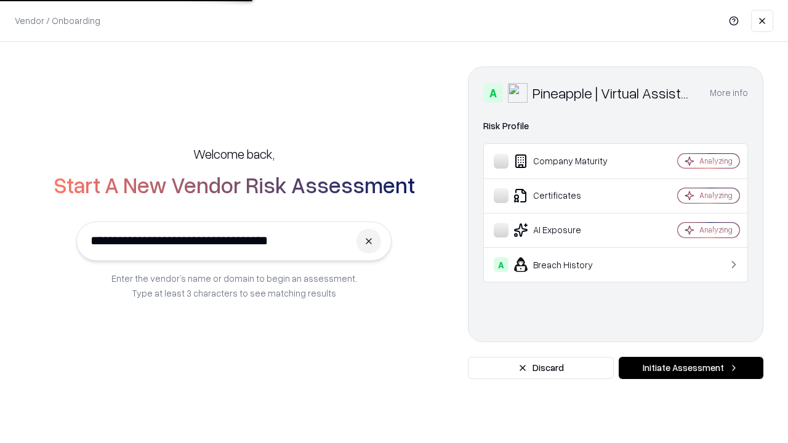 The height and width of the screenshot is (443, 788). I want to click on h2: Start A New Vendor Risk Assessment, so click(234, 185).